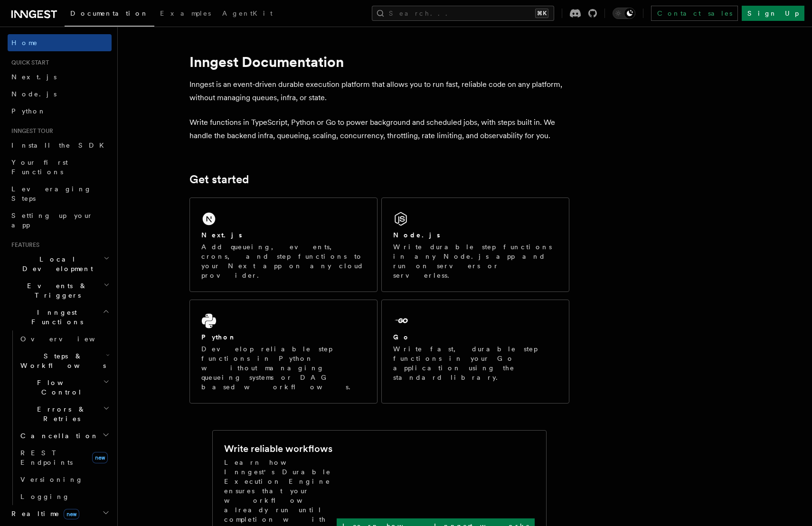 The image size is (812, 526). Describe the element at coordinates (283, 261) in the screenshot. I see `p: Add queueing, events, crons, and step functions to your Next app on any cloud provider.` at that location.